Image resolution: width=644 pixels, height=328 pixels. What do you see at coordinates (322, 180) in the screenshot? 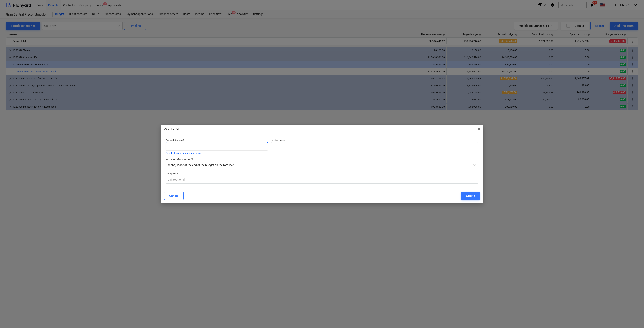
I see `input: Unit (optional)` at bounding box center [322, 180].